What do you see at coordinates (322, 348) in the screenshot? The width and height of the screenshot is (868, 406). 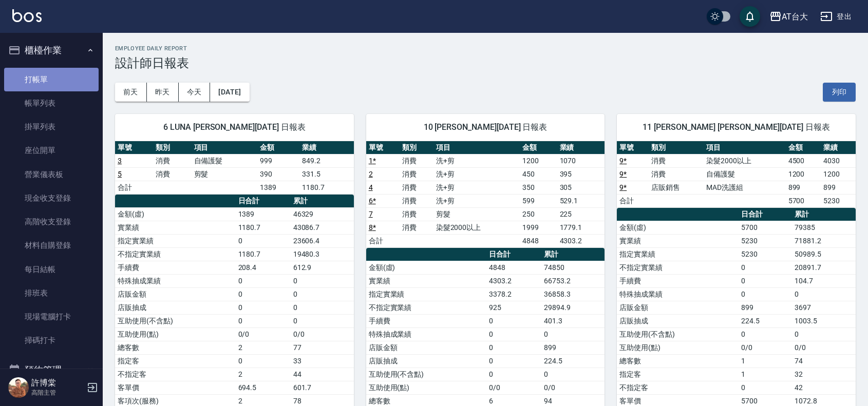 I see `td: 77` at bounding box center [322, 348].